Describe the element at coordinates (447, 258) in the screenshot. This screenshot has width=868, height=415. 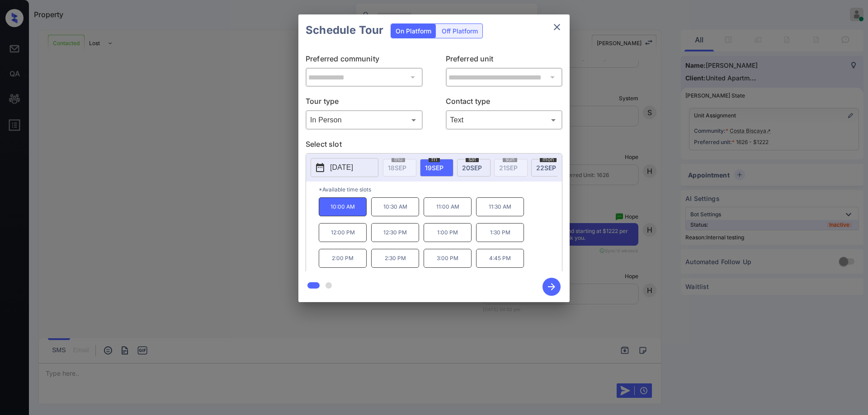
I see `p: 3:00 PM` at that location.